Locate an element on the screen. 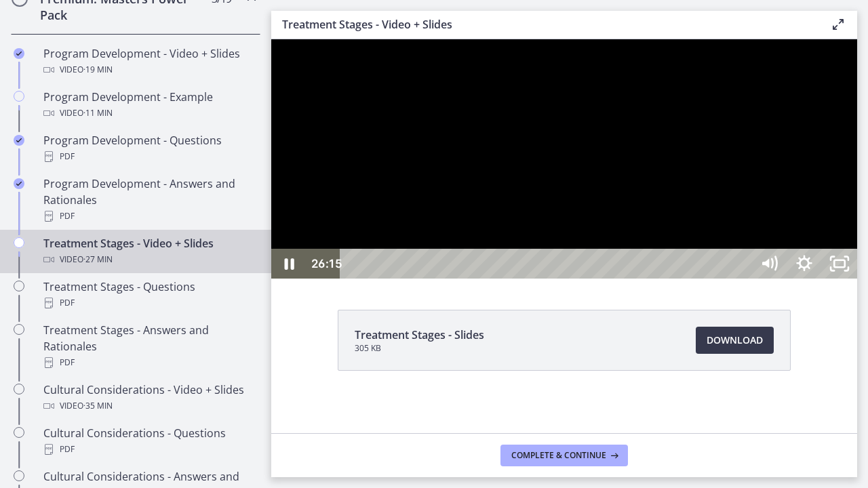 The height and width of the screenshot is (488, 868). div: Program Development - Answers and Rationales is located at coordinates (150, 200).